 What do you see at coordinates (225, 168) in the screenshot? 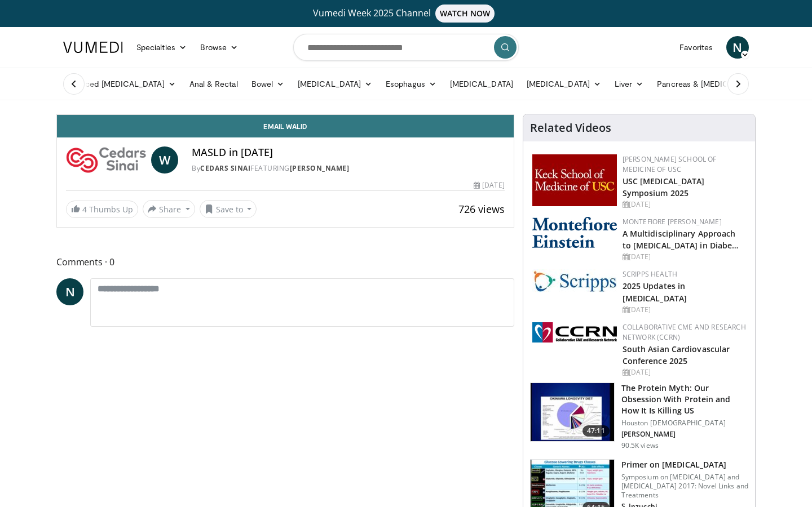
I see `a: Cedars Sinai` at bounding box center [225, 168].